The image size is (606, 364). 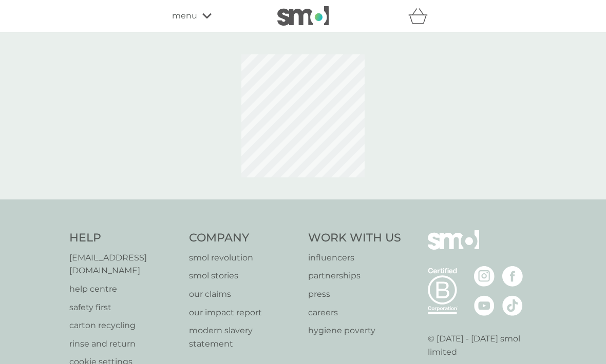 I want to click on a: carton recycling, so click(x=124, y=326).